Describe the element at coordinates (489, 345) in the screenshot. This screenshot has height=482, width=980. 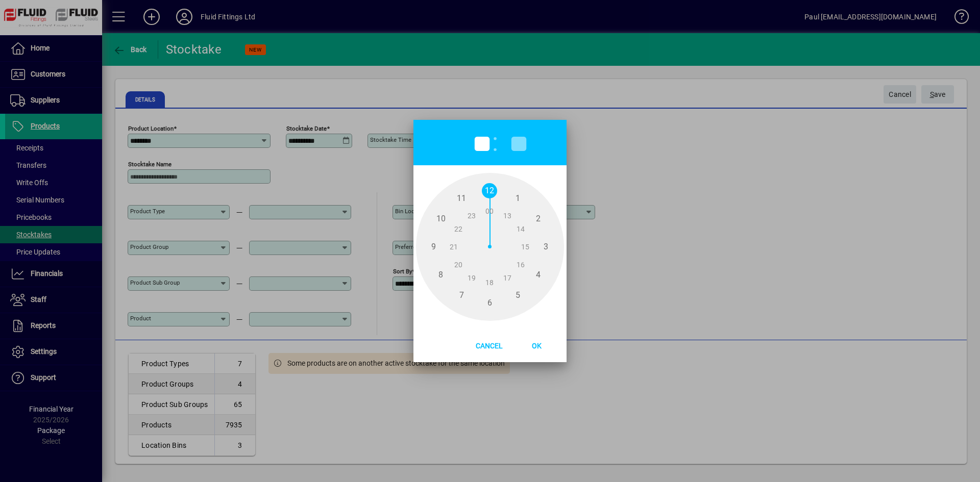
I see `button: Cancel` at that location.